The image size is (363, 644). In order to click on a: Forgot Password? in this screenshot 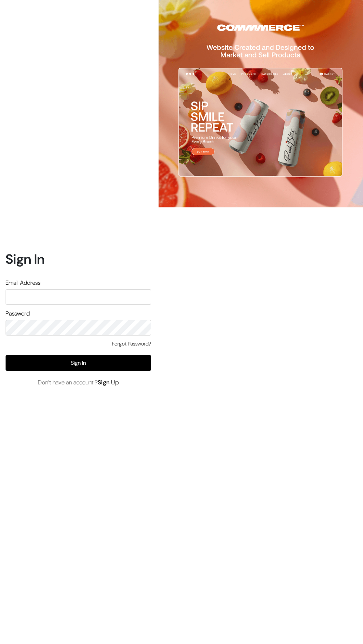, I will do `click(131, 344)`.